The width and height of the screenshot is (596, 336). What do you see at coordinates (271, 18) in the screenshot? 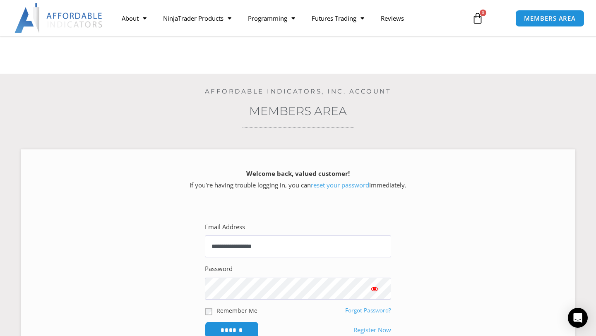
I see `a: Programming` at bounding box center [271, 18].